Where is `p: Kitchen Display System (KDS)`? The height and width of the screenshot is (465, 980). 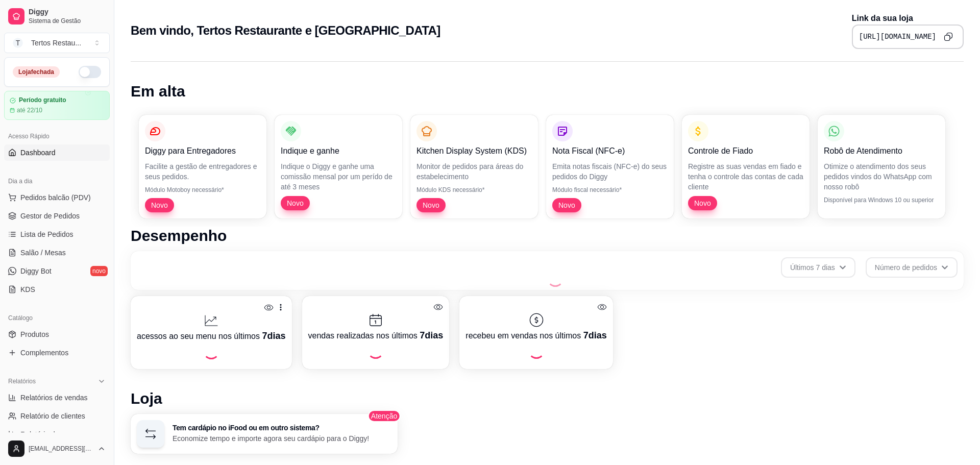 p: Kitchen Display System (KDS) is located at coordinates (474, 151).